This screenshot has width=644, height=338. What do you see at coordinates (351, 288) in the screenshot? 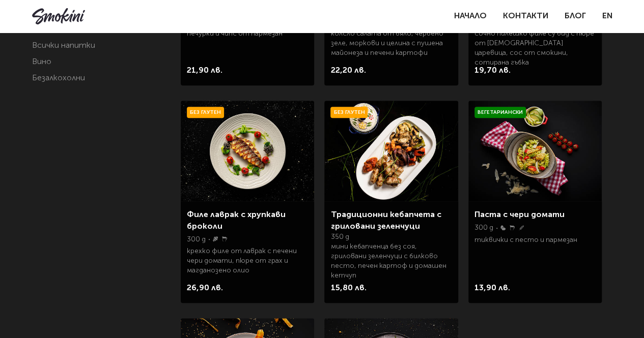
I see `span: 15,80 лв.` at bounding box center [351, 288].